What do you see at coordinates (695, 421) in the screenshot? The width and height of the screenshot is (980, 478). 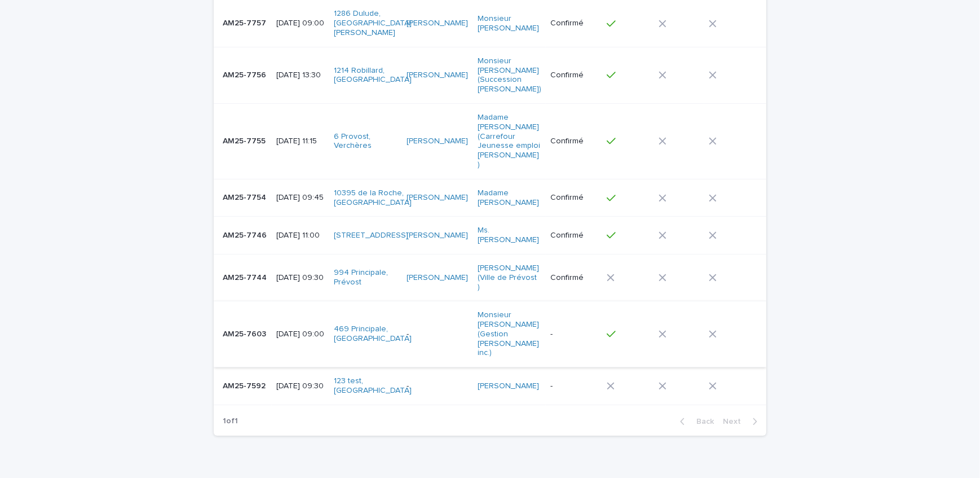 I see `button: Back` at bounding box center [695, 421].